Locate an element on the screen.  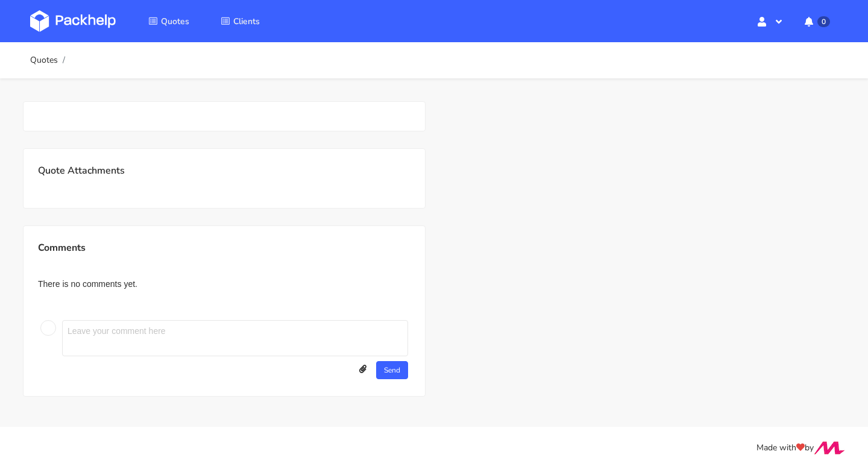
div: Made with by is located at coordinates (434, 448).